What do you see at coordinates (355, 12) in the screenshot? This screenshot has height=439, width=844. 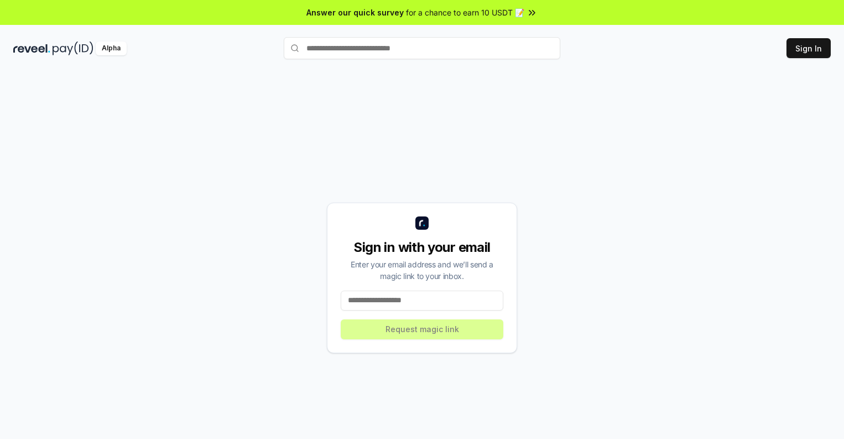 I see `span: Answer our quick survey` at bounding box center [355, 12].